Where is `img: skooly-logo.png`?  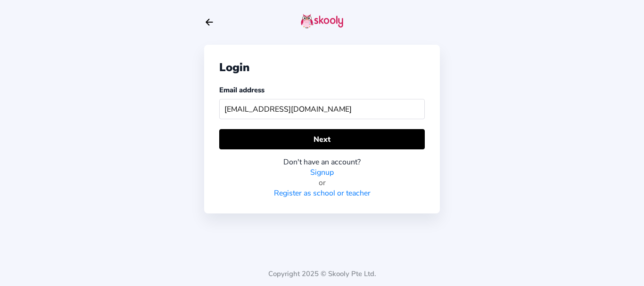 img: skooly-logo.png is located at coordinates (322, 21).